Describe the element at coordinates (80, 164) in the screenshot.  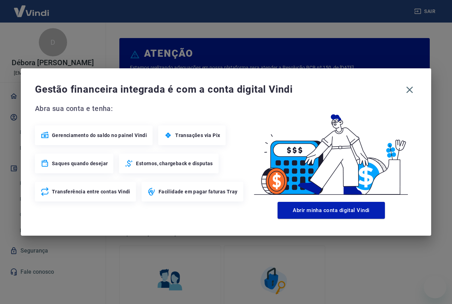
I see `span: Saques quando desejar` at that location.